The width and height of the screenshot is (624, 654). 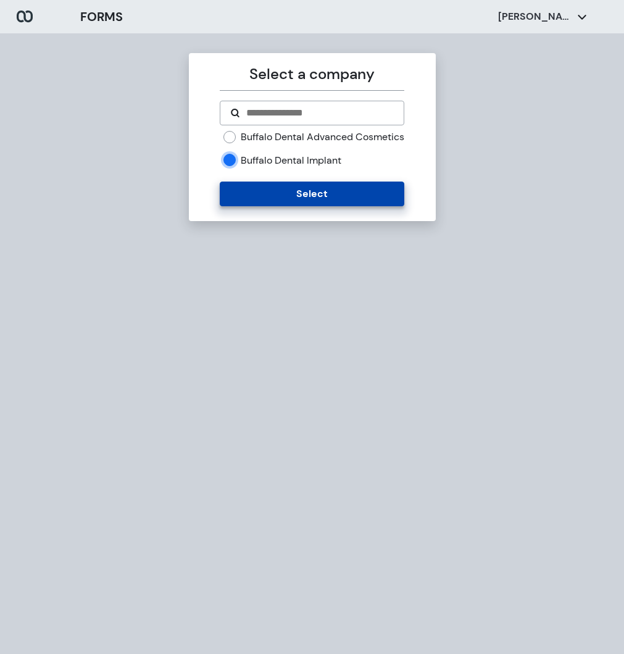 What do you see at coordinates (322, 137) in the screenshot?
I see `label: Buffalo Dental Advanced Cosmetics` at bounding box center [322, 137].